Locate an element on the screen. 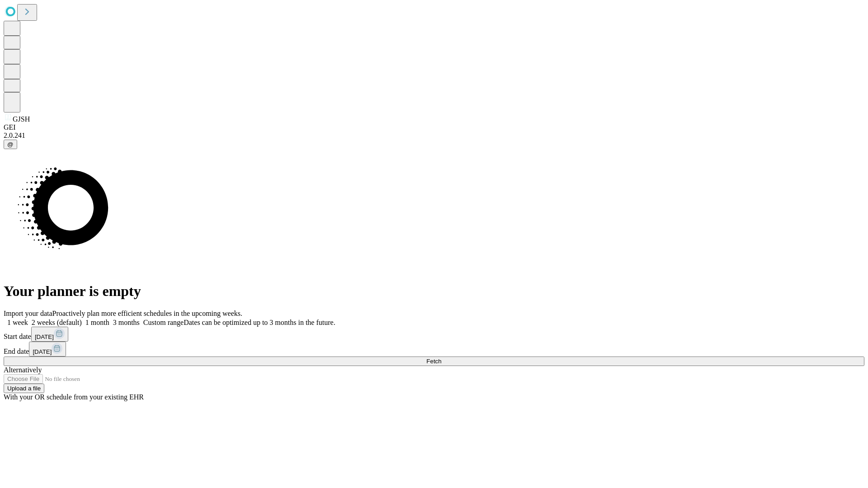 This screenshot has width=868, height=488. span: Proactively plan more efficient schedules in the upcoming weeks. is located at coordinates (148, 313).